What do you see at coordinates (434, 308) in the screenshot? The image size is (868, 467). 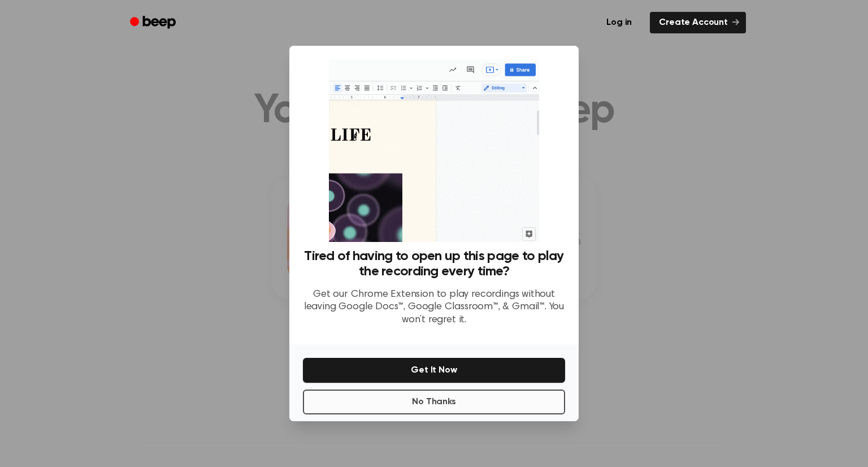 I see `p: Get our Chrome Extension to play recordings without leaving Google Docs™, Google Classroom™, & Gm...` at bounding box center [434, 308].